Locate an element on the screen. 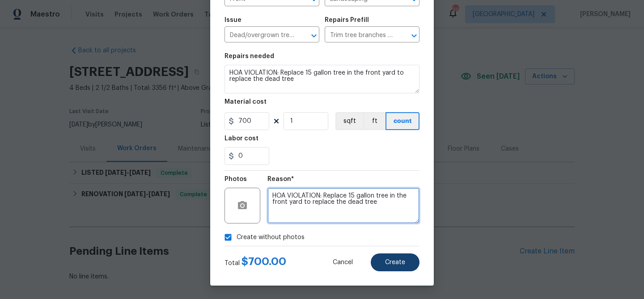 This screenshot has height=299, width=644. button: count is located at coordinates (402, 121).